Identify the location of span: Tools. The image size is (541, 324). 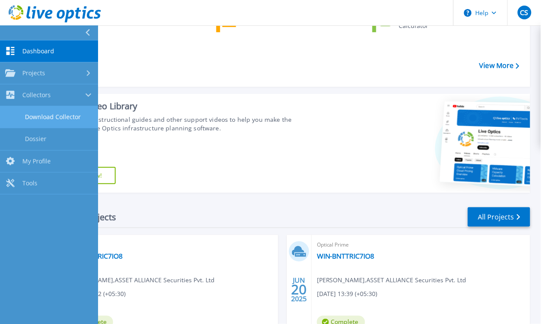
(30, 183).